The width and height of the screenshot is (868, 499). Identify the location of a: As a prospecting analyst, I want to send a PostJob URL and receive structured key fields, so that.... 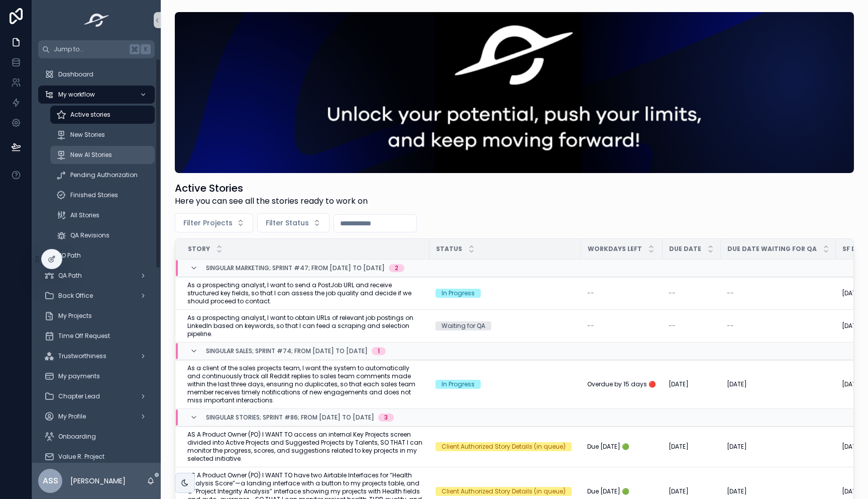
(305, 293).